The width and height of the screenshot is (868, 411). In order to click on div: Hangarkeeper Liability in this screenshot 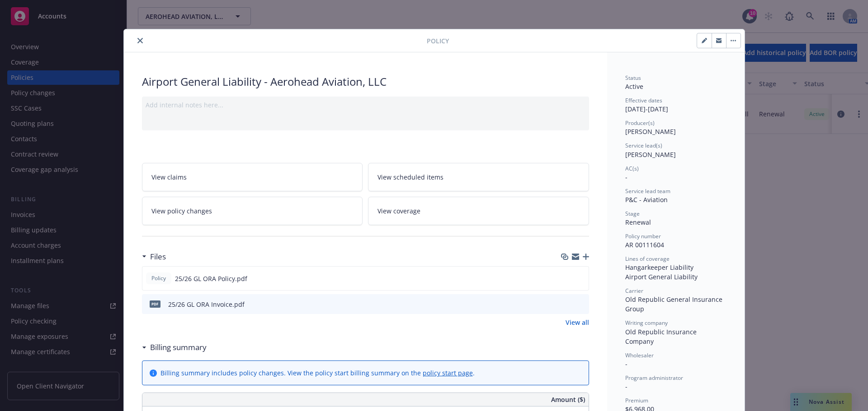, I will do `click(676, 267)`.